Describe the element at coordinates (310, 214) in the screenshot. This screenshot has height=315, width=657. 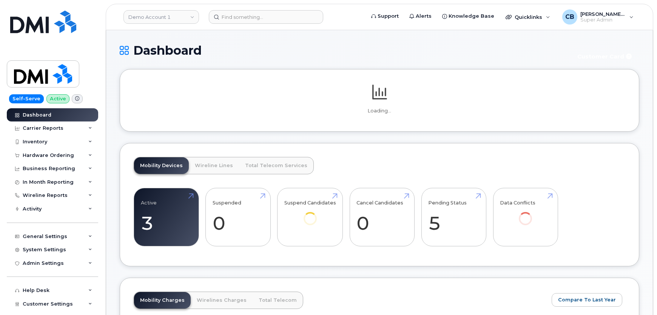
I see `a: Suspend Candidates` at that location.